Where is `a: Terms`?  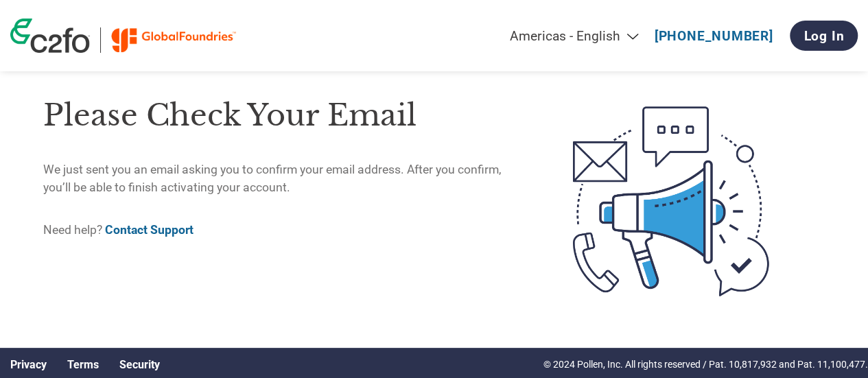 a: Terms is located at coordinates (83, 364).